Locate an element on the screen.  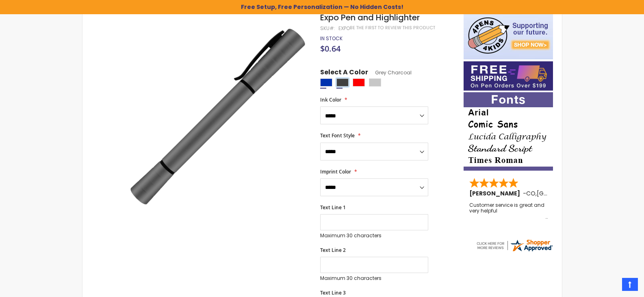
span: Ink Color is located at coordinates (331, 100).